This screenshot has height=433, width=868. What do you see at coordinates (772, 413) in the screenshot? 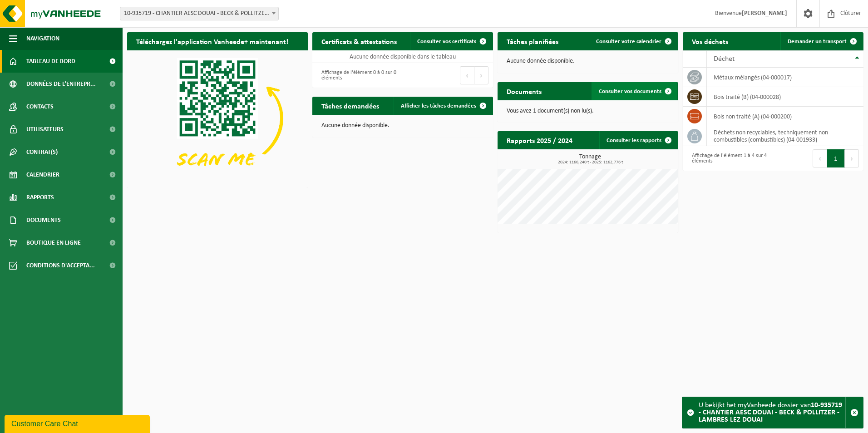
I see `div: U bekijkt het myVanheede dossier van` at bounding box center [772, 413].